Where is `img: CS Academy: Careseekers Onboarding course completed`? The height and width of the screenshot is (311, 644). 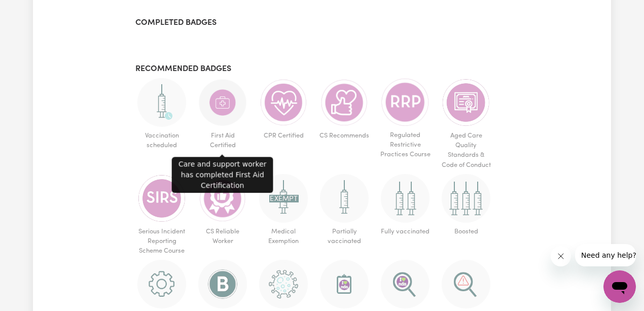 img: CS Academy: Careseekers Onboarding course completed is located at coordinates (162, 284).